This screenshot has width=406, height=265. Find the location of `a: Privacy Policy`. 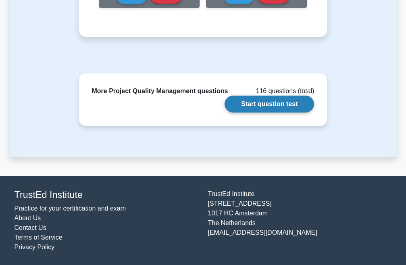

a: Privacy Policy is located at coordinates (35, 246).